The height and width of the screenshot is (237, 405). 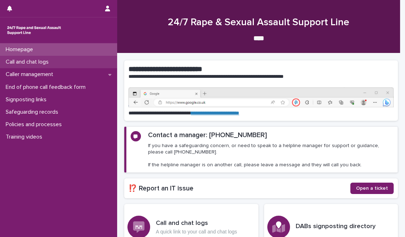 I want to click on h3: DABs signposting directory, so click(x=336, y=227).